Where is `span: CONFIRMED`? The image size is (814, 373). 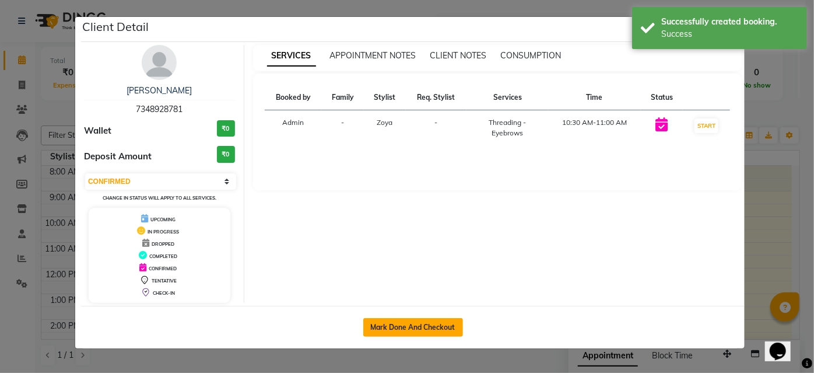 span: CONFIRMED is located at coordinates (163, 268).